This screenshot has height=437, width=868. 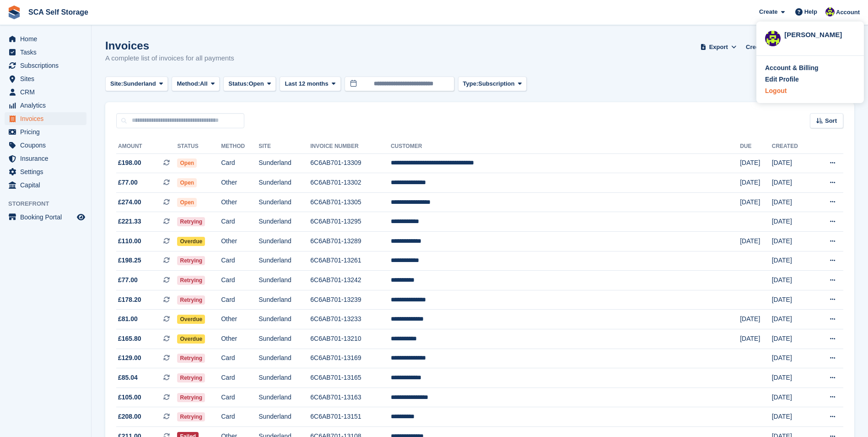 What do you see at coordinates (48, 131) in the screenshot?
I see `span: Pricing` at bounding box center [48, 131].